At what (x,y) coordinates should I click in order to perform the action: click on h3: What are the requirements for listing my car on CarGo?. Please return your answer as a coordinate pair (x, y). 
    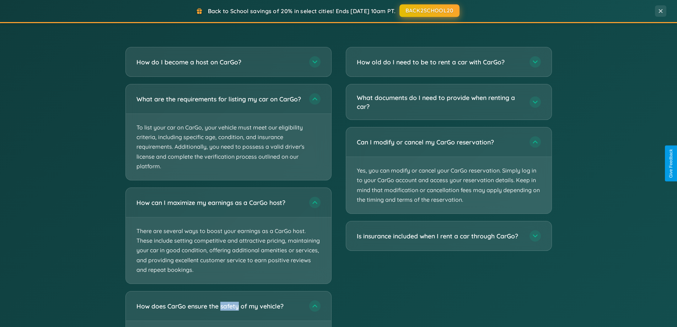
    Looking at the image, I should click on (219, 99).